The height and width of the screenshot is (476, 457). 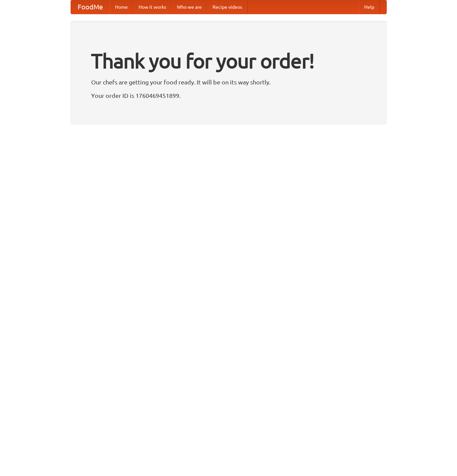 I want to click on a: Help, so click(x=369, y=7).